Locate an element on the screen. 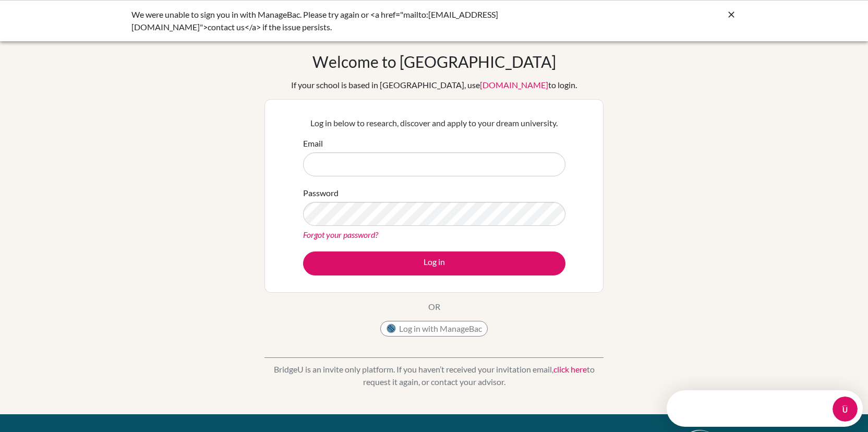 The width and height of the screenshot is (868, 432). p: OR is located at coordinates (434, 307).